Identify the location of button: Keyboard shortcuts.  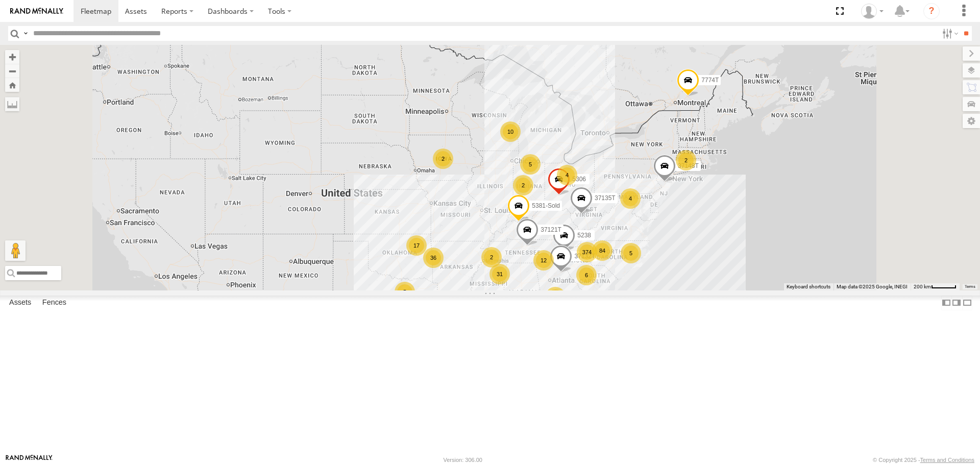
(809, 287).